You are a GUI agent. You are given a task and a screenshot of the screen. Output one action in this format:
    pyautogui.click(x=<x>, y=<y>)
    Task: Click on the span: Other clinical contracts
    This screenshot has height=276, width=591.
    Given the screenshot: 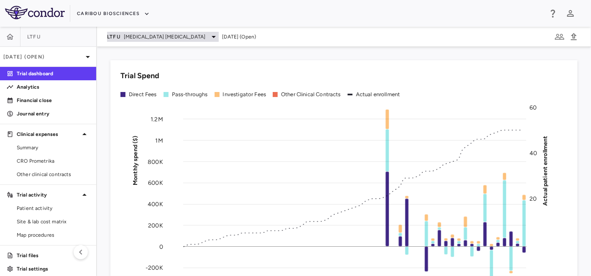 What is the action you would take?
    pyautogui.click(x=53, y=174)
    